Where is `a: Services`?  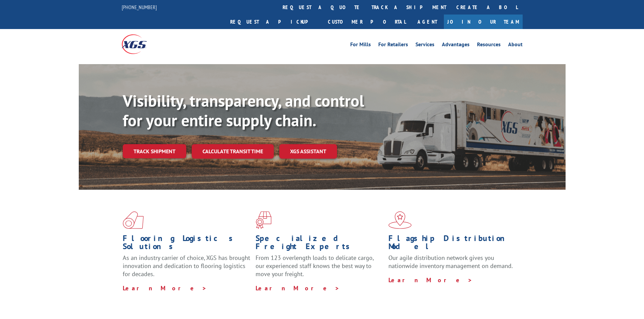 a: Services is located at coordinates (425, 46).